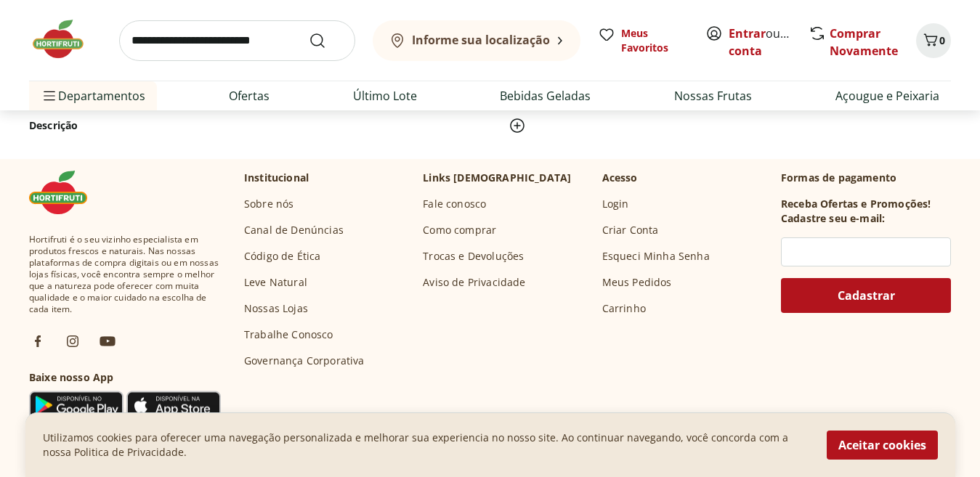  Describe the element at coordinates (768, 42) in the screenshot. I see `a: Criar conta` at that location.